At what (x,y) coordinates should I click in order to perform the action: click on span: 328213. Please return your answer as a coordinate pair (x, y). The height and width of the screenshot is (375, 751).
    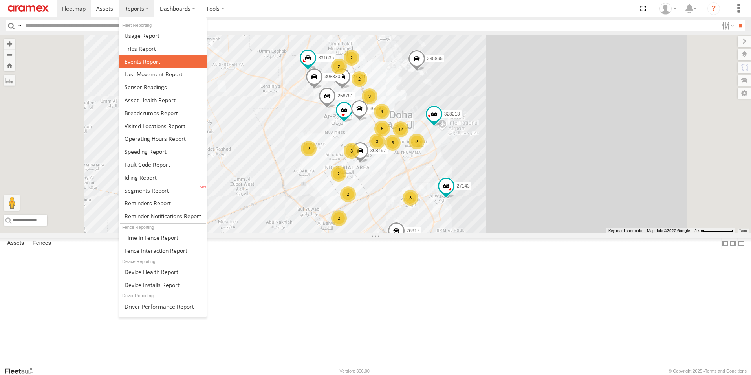
    Looking at the image, I should click on (452, 114).